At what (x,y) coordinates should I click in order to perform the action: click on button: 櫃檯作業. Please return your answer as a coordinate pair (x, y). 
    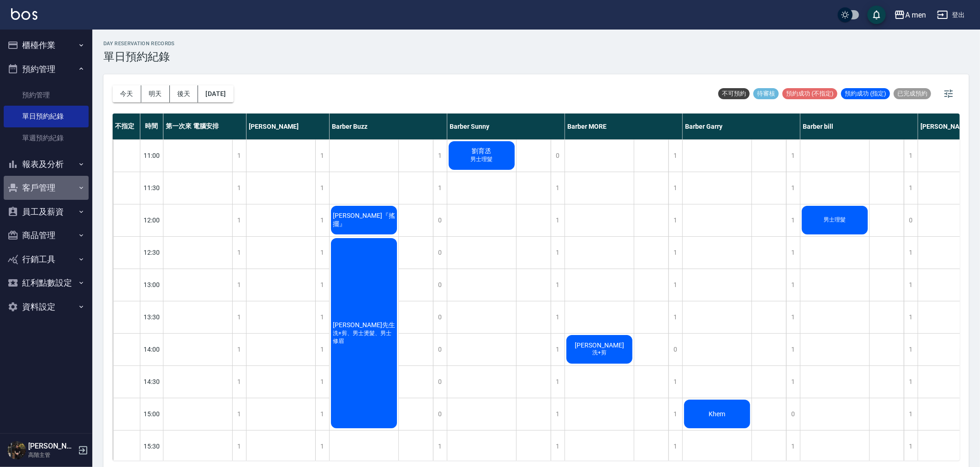
    Looking at the image, I should click on (46, 45).